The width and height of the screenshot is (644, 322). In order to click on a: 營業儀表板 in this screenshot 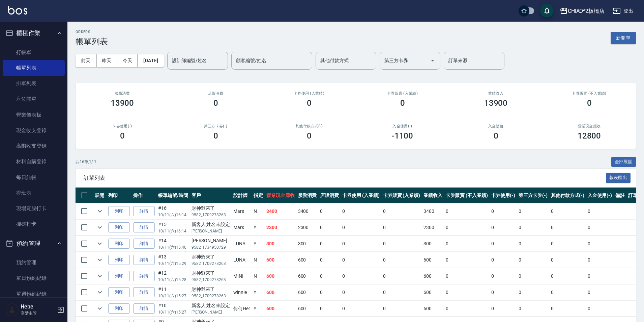, I will do `click(34, 115)`.